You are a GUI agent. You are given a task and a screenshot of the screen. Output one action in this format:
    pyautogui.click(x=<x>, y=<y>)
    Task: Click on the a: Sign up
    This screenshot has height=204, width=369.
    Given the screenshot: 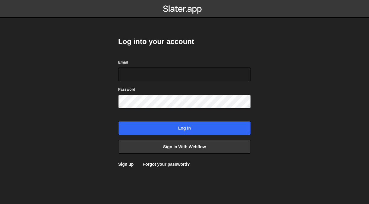 What is the action you would take?
    pyautogui.click(x=126, y=164)
    